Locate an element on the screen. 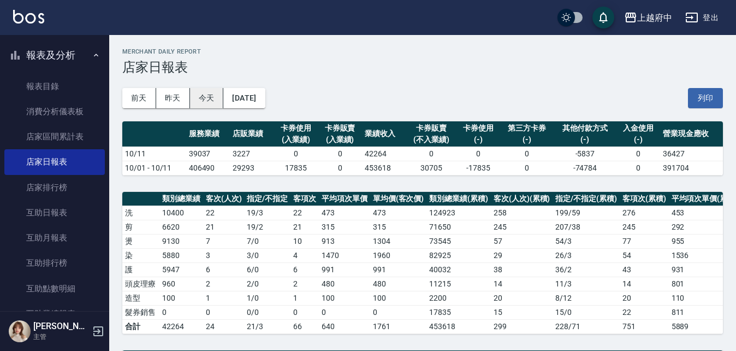  td: 1 / 0 is located at coordinates (267, 298).